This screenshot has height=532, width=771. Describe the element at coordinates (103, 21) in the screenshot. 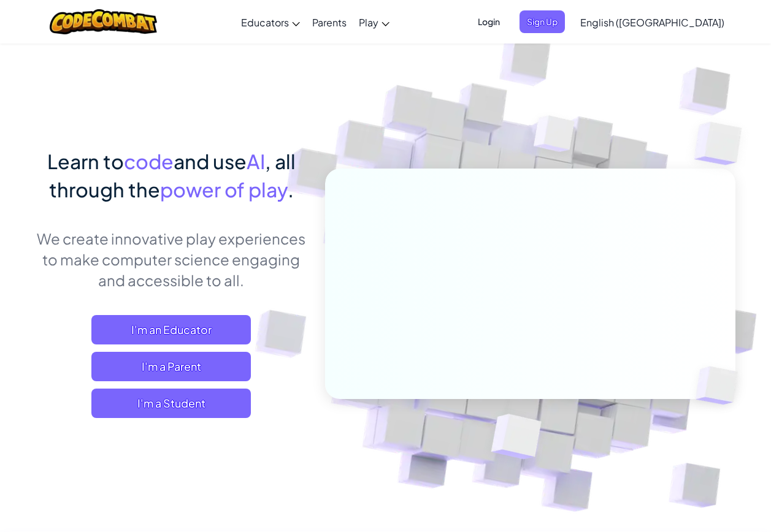

I see `a: CodeCombat logo` at that location.